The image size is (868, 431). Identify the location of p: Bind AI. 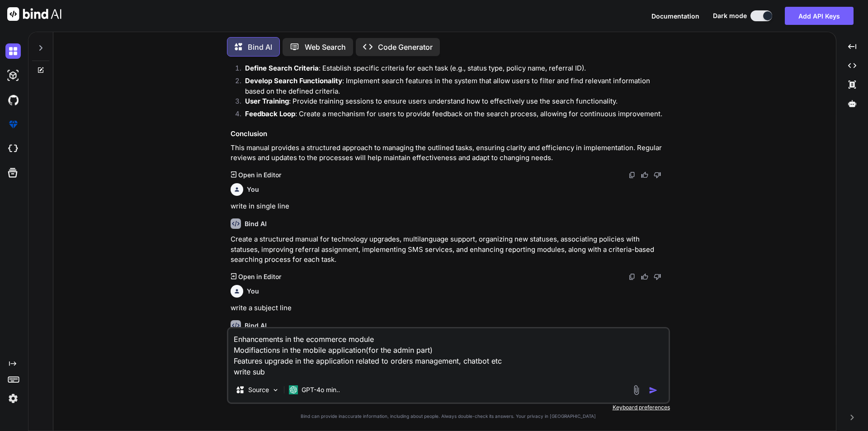
(260, 47).